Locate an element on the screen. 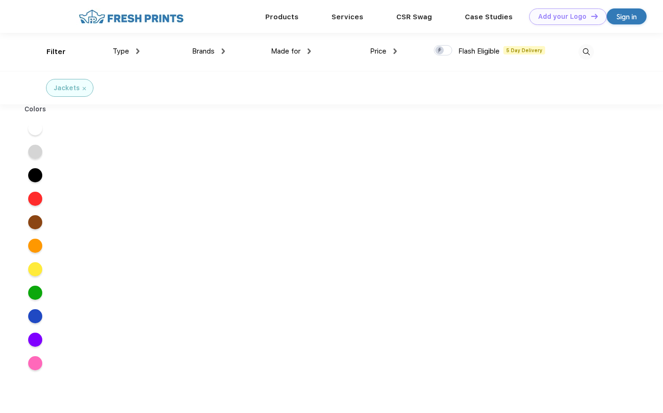  div: Sign in is located at coordinates (627, 16).